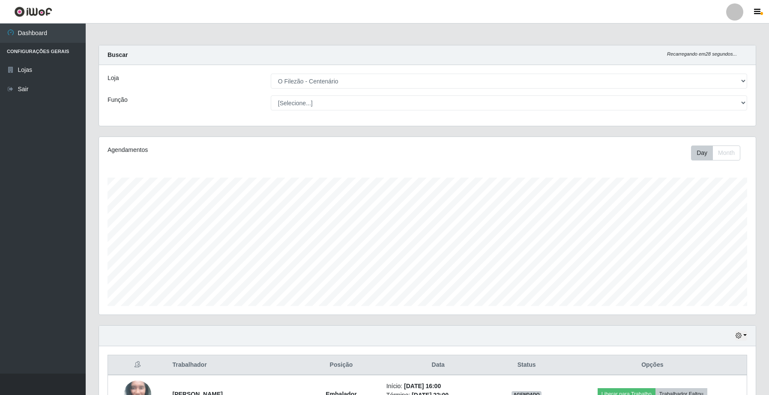 The width and height of the screenshot is (769, 395). I want to click on th: Data, so click(438, 365).